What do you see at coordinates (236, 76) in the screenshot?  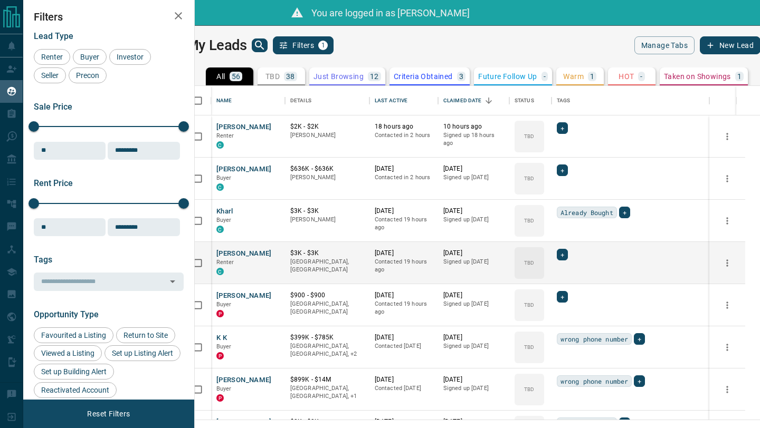 I see `p: 56` at bounding box center [236, 76].